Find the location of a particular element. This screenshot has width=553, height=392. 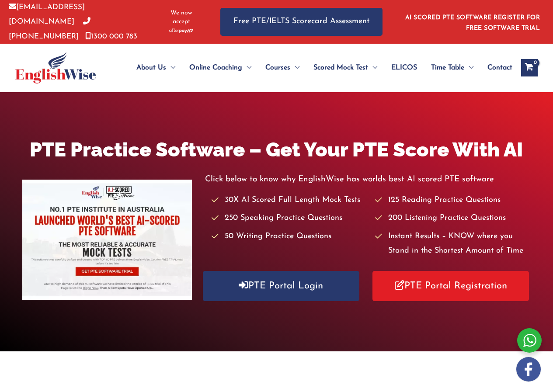

li: 250 Speaking Practice Questions is located at coordinates (289, 218).